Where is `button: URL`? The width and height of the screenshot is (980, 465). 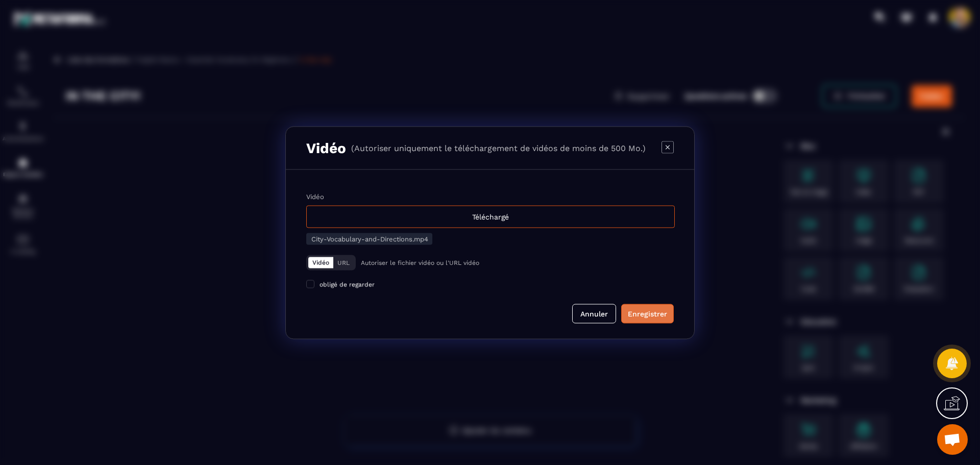
button: URL is located at coordinates (343, 263).